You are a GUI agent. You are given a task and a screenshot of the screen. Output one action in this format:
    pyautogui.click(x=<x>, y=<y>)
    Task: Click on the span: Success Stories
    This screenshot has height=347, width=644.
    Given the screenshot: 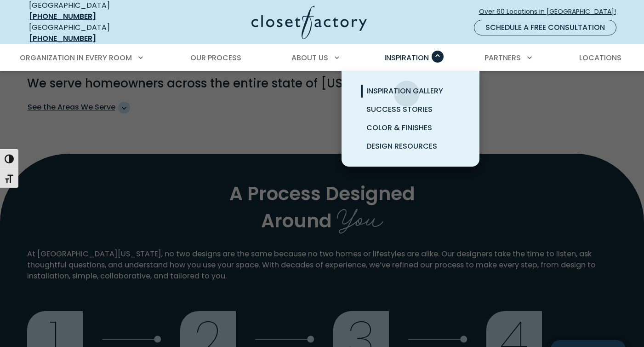 What is the action you would take?
    pyautogui.click(x=399, y=109)
    